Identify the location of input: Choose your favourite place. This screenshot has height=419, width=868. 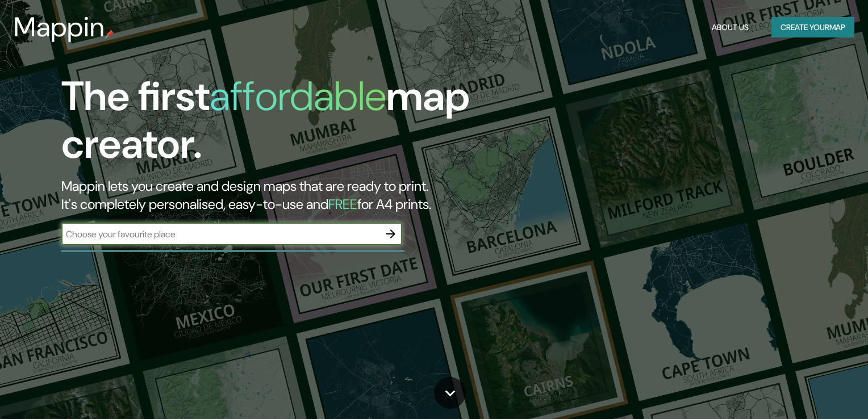
(220, 234).